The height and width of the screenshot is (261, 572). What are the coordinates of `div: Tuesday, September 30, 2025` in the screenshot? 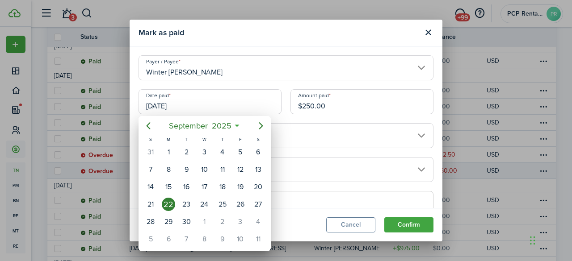 It's located at (186, 222).